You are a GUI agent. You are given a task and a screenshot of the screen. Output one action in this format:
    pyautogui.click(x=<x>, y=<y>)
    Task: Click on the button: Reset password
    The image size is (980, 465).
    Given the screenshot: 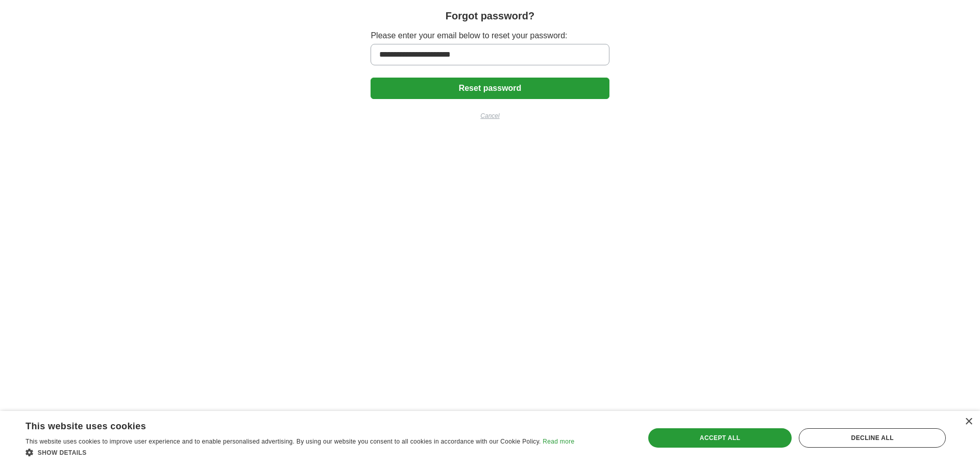 What is the action you would take?
    pyautogui.click(x=490, y=89)
    